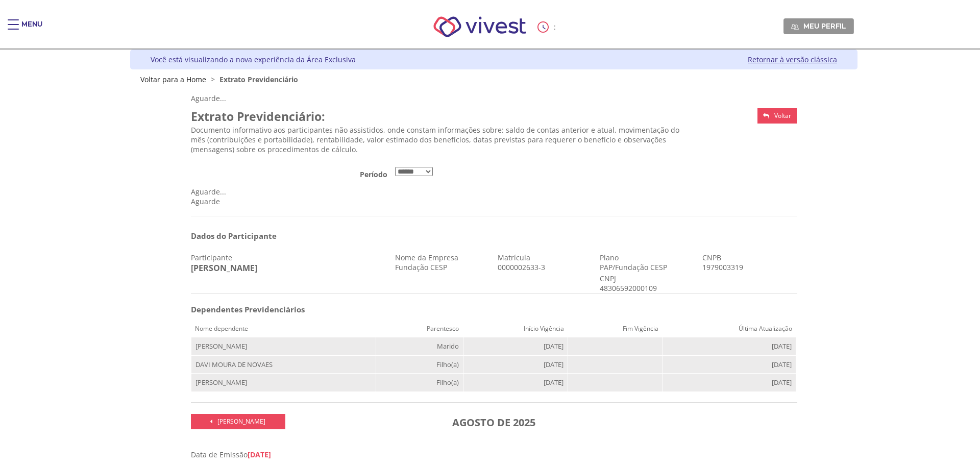 The image size is (980, 465). Describe the element at coordinates (443, 267) in the screenshot. I see `div: Fundação CESP` at that location.